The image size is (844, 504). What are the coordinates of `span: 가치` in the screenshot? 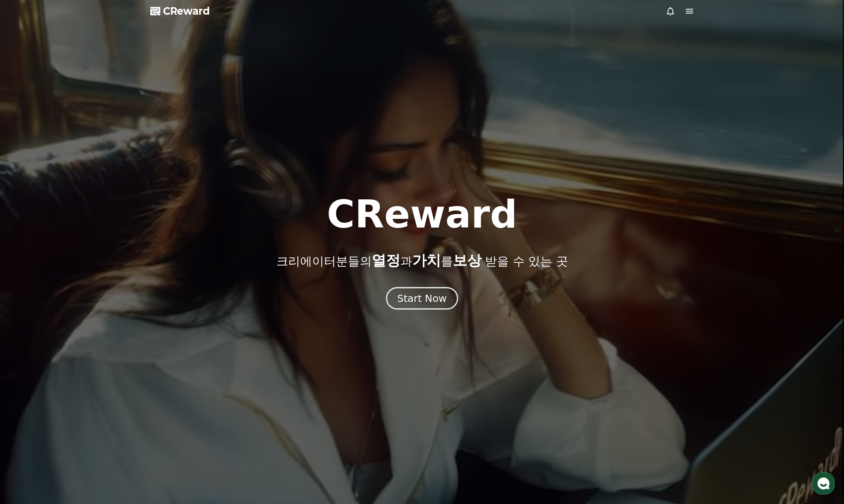 It's located at (426, 260).